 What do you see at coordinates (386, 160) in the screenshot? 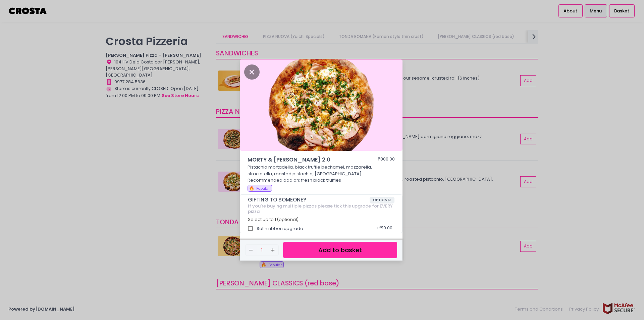
I see `div: ₱800.00` at bounding box center [386, 160].